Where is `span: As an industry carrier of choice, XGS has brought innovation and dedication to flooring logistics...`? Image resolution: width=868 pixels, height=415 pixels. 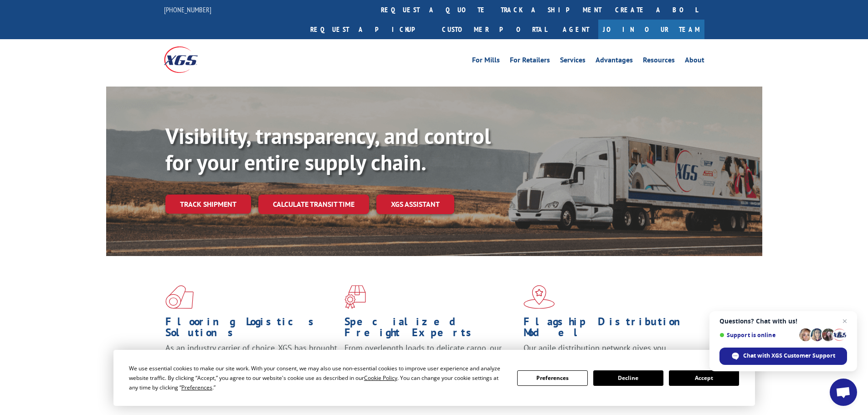 span: As an industry carrier of choice, XGS has brought innovation and dedication to flooring logistics... is located at coordinates (251, 359).